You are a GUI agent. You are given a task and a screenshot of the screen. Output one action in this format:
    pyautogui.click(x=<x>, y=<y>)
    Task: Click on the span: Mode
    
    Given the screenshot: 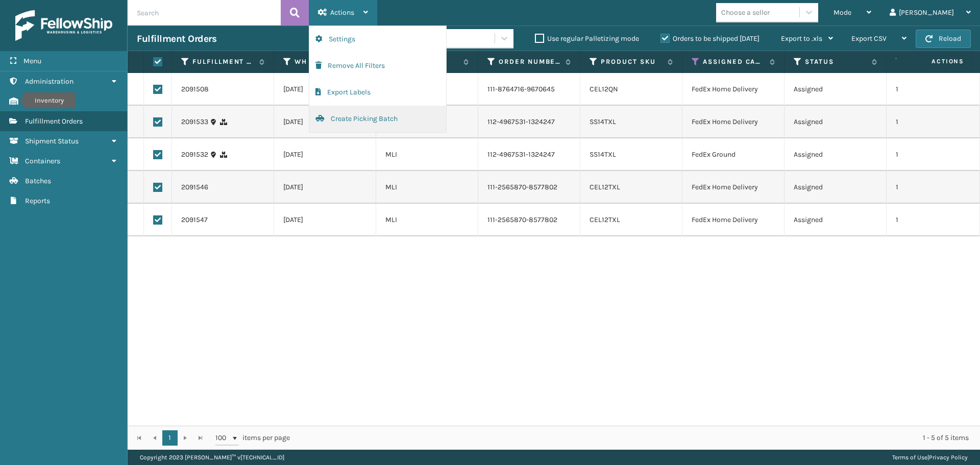 What is the action you would take?
    pyautogui.click(x=842, y=12)
    